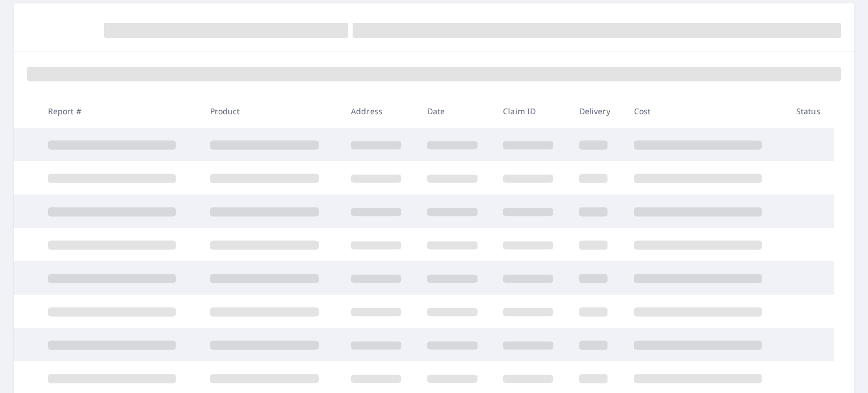 This screenshot has width=868, height=393. What do you see at coordinates (380, 111) in the screenshot?
I see `th: Address` at bounding box center [380, 111].